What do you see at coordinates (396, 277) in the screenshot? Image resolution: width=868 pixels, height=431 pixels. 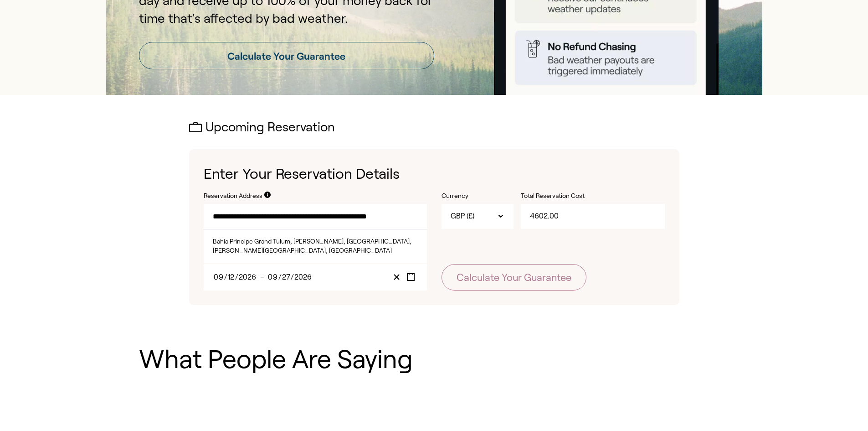 I see `button: Clear value` at bounding box center [396, 277].